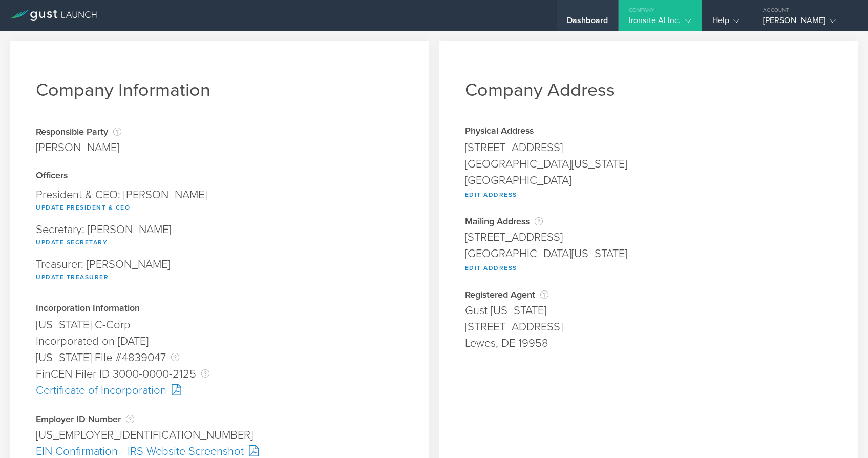 The height and width of the screenshot is (458, 868). What do you see at coordinates (220, 177) in the screenshot?
I see `div: Officers` at bounding box center [220, 177].